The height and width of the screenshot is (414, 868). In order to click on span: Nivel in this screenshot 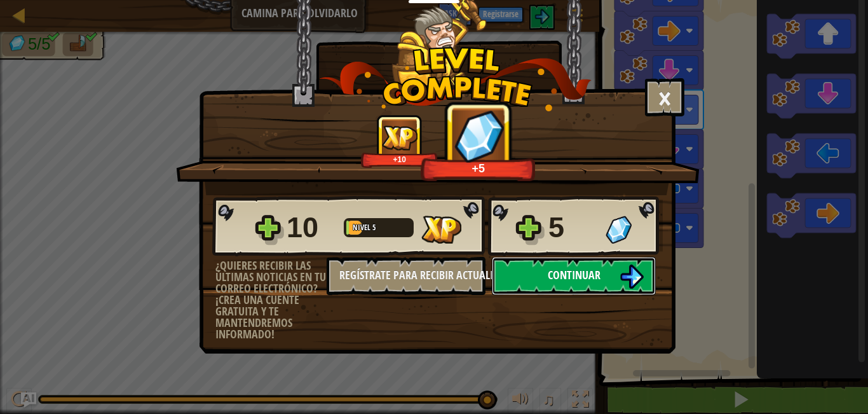, I will do `click(363, 227)`.